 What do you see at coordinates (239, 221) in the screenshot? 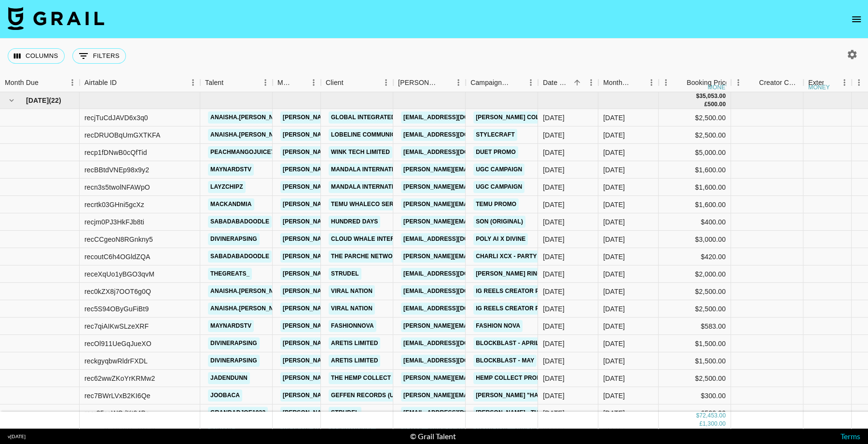
I see `a: sabadabadoodle` at bounding box center [239, 221].